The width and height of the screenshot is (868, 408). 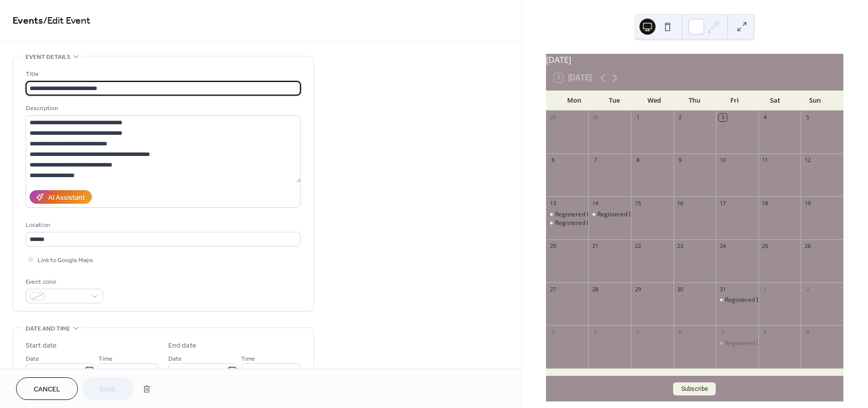 I want to click on div: 19, so click(x=808, y=203).